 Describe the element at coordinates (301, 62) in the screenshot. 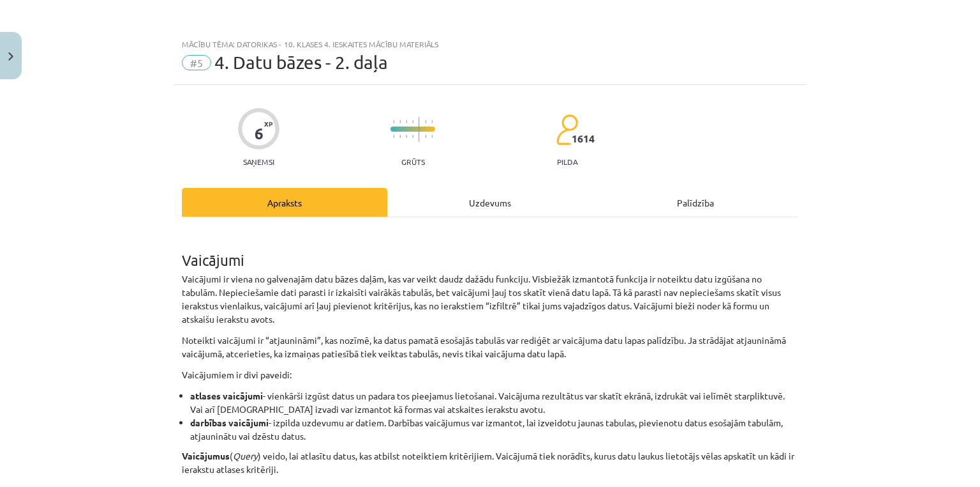

I see `span: 4. Datu bāzes - 2. daļa` at that location.